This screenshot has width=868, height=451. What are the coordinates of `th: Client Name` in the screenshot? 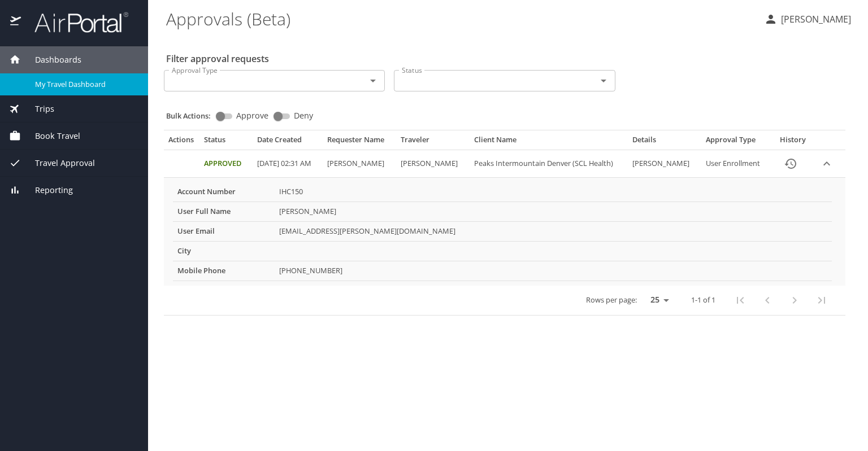 It's located at (549, 143).